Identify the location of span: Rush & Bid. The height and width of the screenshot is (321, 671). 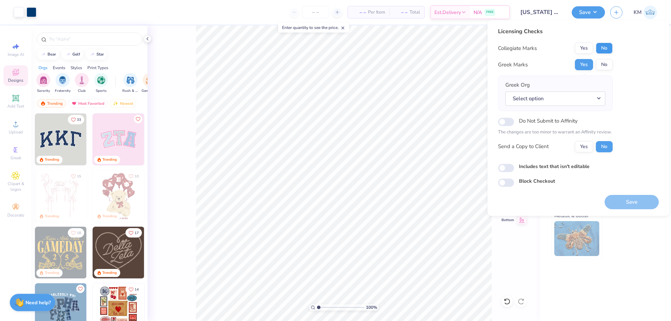
(130, 91).